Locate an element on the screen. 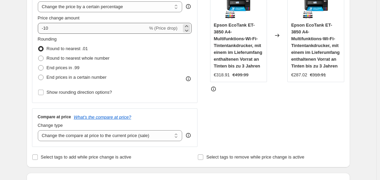 This screenshot has width=380, height=180. strike: €318.91 is located at coordinates (317, 75).